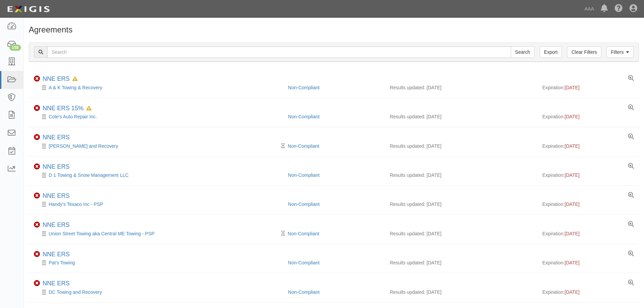 The width and height of the screenshot is (644, 308). What do you see at coordinates (158, 204) in the screenshot?
I see `div: Handy's Texaco Inc - PSP` at bounding box center [158, 204].